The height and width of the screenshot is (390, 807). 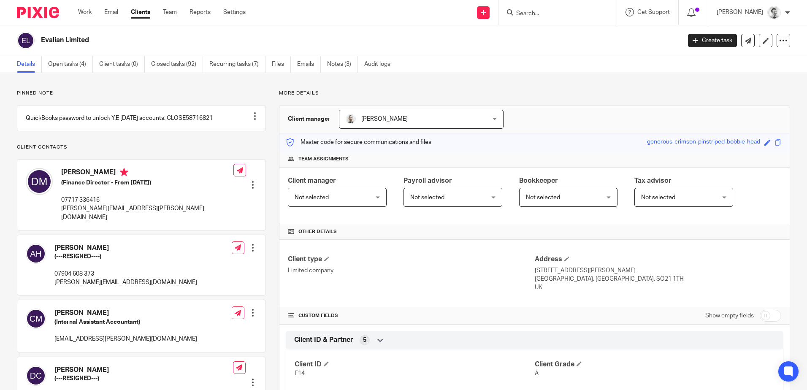 What do you see at coordinates (535, 93) in the screenshot?
I see `p: More details` at bounding box center [535, 93].